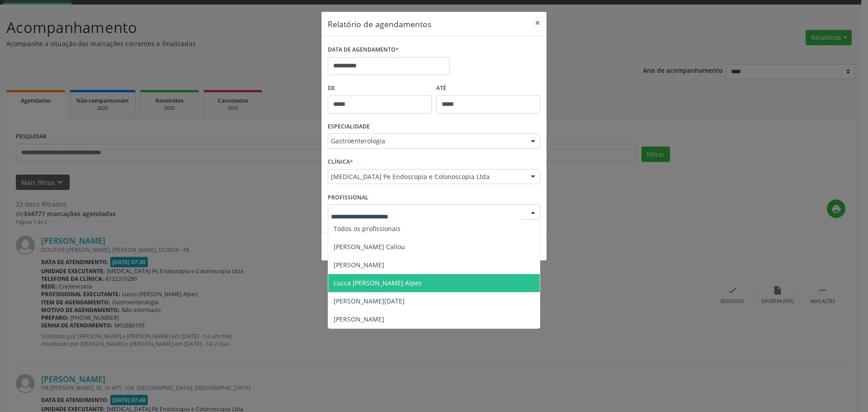 The image size is (868, 412). What do you see at coordinates (488, 88) in the screenshot?
I see `label: ATÉ` at bounding box center [488, 88].